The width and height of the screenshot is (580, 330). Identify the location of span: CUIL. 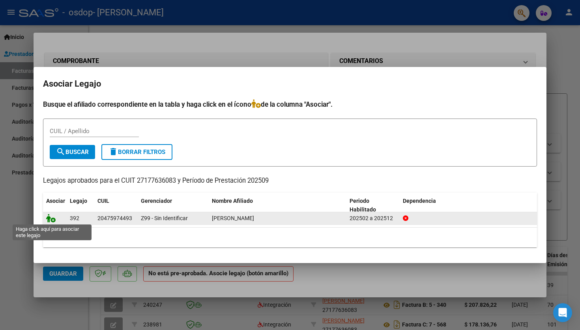
(103, 201).